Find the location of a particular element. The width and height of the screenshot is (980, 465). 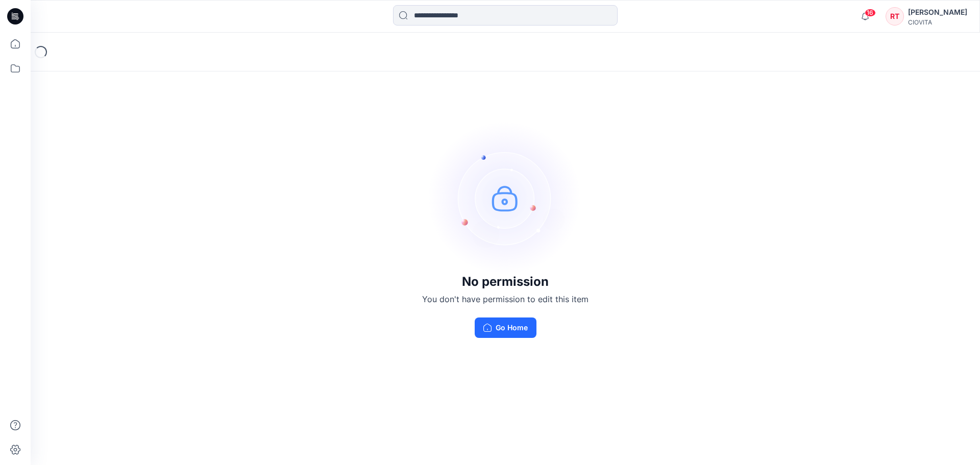

img: no-perm.svg is located at coordinates (505, 198).